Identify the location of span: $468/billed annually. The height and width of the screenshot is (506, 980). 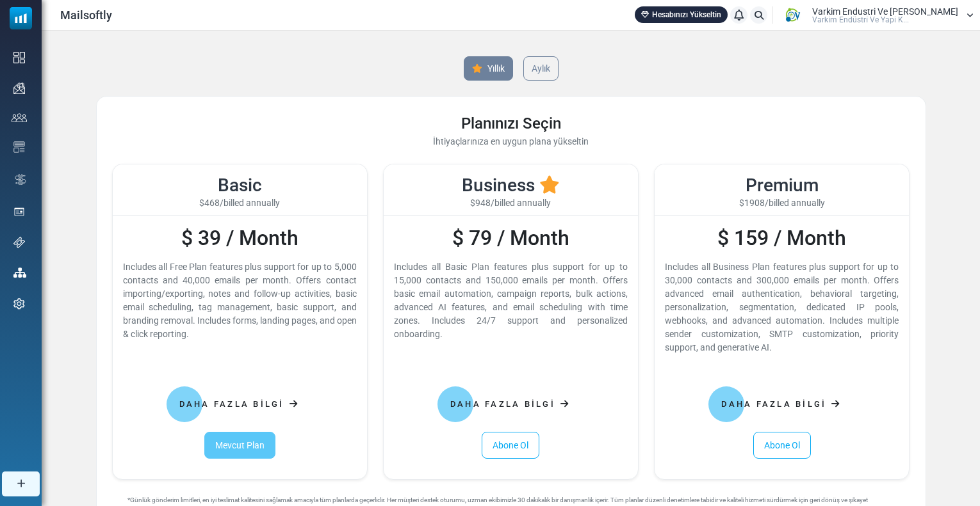
(239, 203).